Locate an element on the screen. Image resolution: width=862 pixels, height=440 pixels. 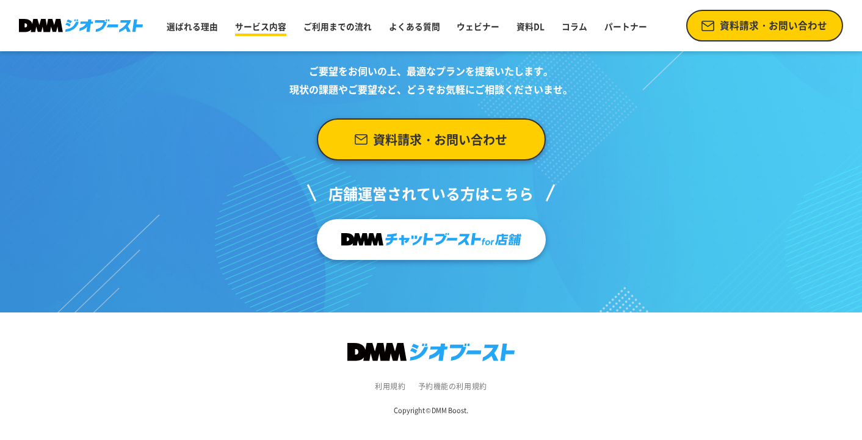
a: よくある質問 is located at coordinates (414, 26).